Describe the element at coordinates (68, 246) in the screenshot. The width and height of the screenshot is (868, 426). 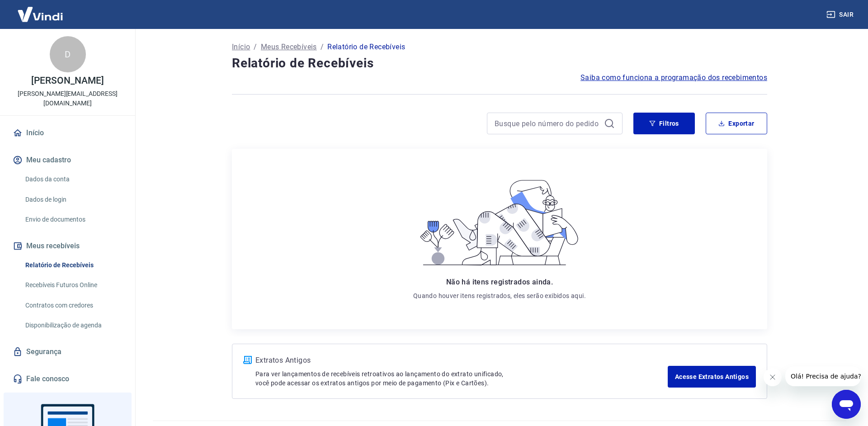
I see `button: Meus recebíveis` at that location.